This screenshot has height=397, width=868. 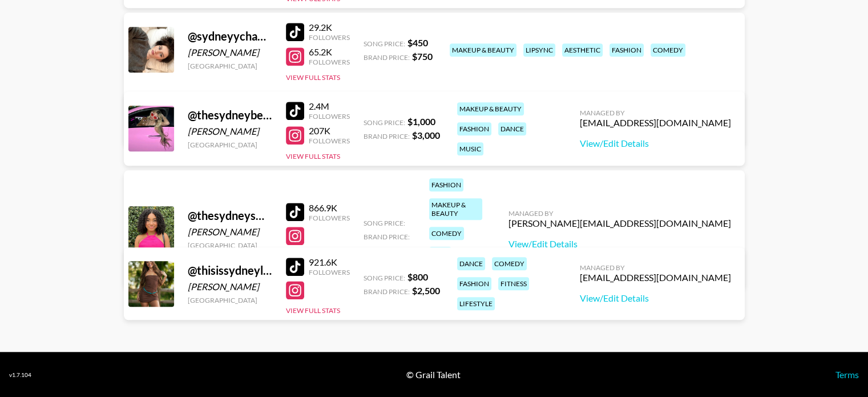 I want to click on strong: $ 750, so click(x=422, y=56).